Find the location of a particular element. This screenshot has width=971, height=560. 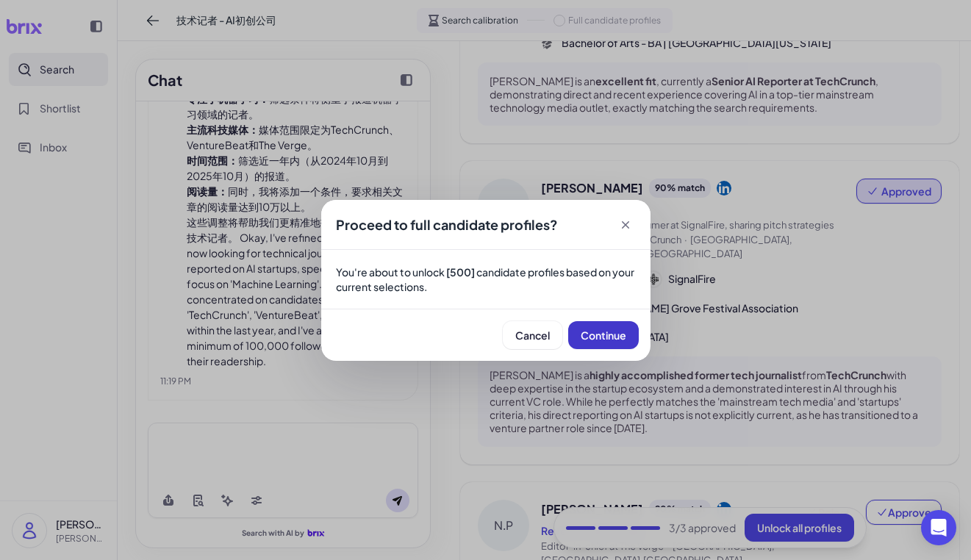

span: Proceed to full candidate profiles? is located at coordinates (447, 224).